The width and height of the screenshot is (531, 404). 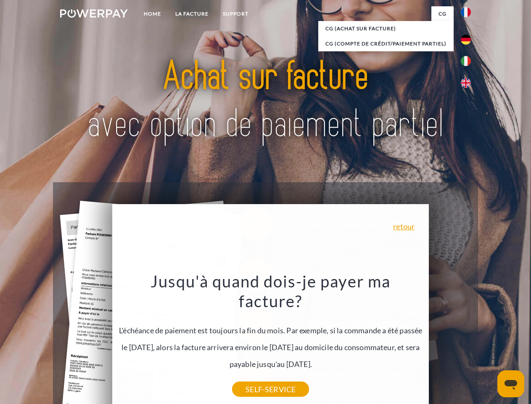 I want to click on img: it, so click(x=466, y=61).